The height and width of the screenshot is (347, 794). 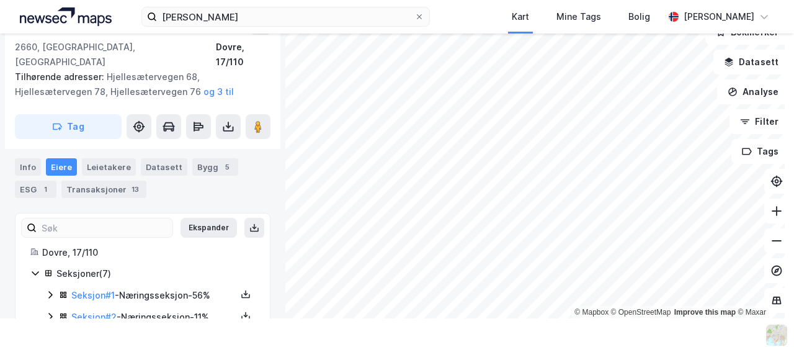 I want to click on div: Kontrollprogram for chat, so click(x=763, y=317).